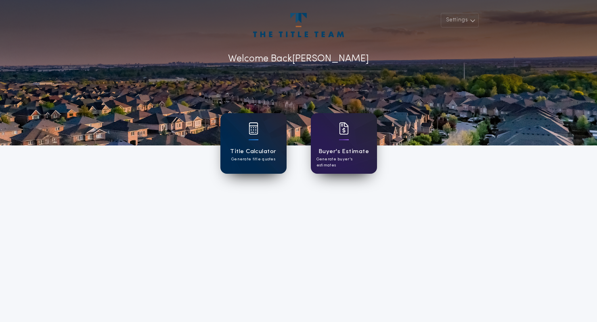 Image resolution: width=597 pixels, height=322 pixels. I want to click on button: Settings, so click(460, 20).